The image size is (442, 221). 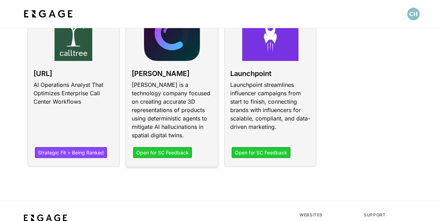 What do you see at coordinates (48, 14) in the screenshot?
I see `img: bdf1fb74-1727-4ba0-a5bd-bc74ae9fc70b.jpeg` at bounding box center [48, 14].